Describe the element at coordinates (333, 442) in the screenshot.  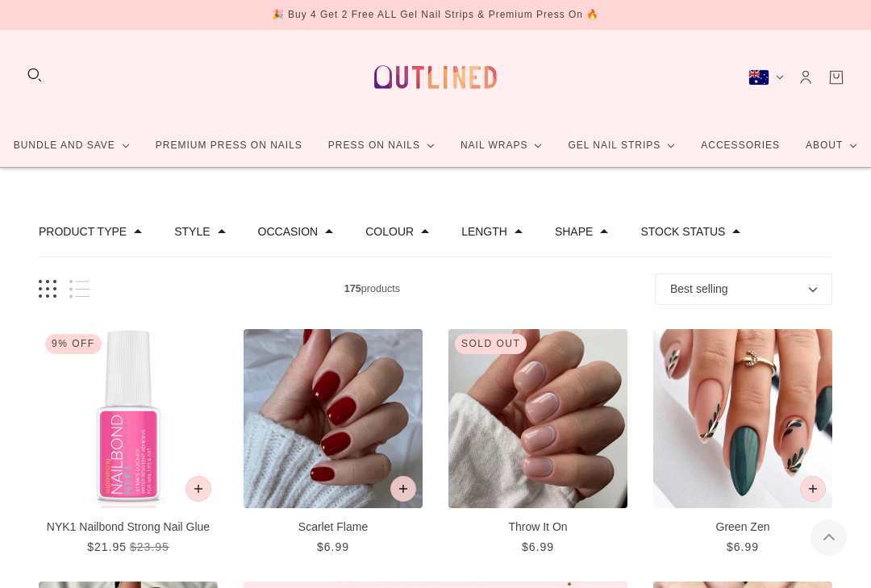
I see `a: Scarlet Flame` at that location.